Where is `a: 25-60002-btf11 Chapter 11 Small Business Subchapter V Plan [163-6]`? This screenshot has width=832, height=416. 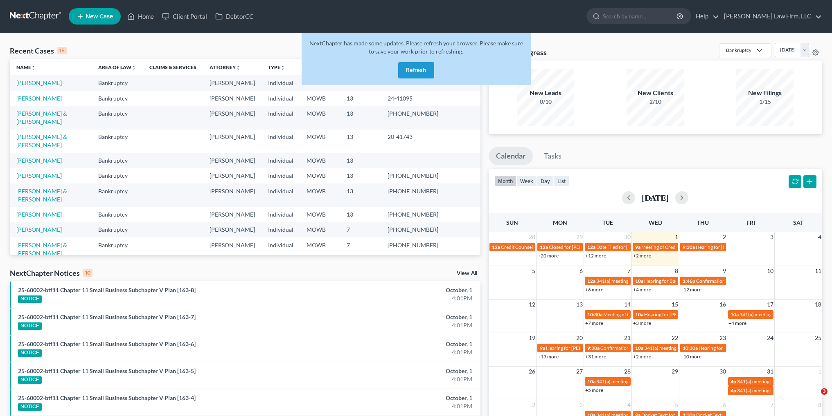 a: 25-60002-btf11 Chapter 11 Small Business Subchapter V Plan [163-6] is located at coordinates (107, 344).